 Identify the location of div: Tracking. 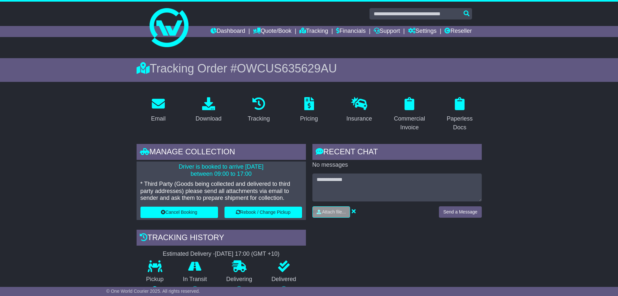
(259, 118).